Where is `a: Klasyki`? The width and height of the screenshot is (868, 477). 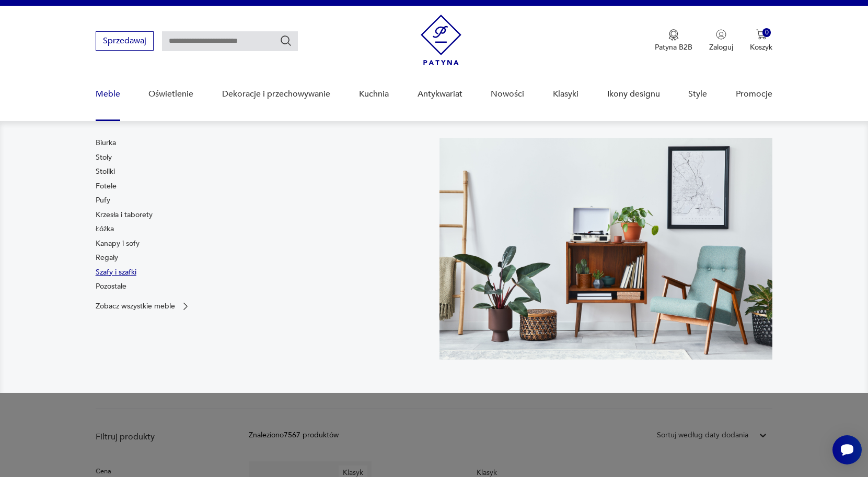
a: Klasyki is located at coordinates (565, 94).